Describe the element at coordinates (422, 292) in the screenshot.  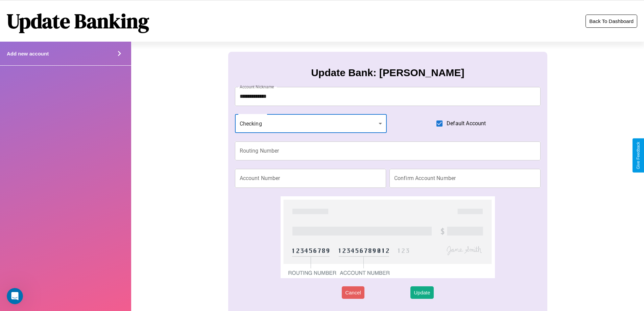
I see `button: Update` at that location.